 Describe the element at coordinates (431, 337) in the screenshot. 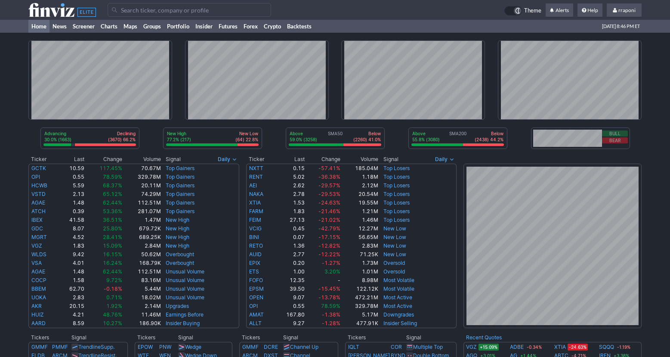

I see `th: Signal` at that location.